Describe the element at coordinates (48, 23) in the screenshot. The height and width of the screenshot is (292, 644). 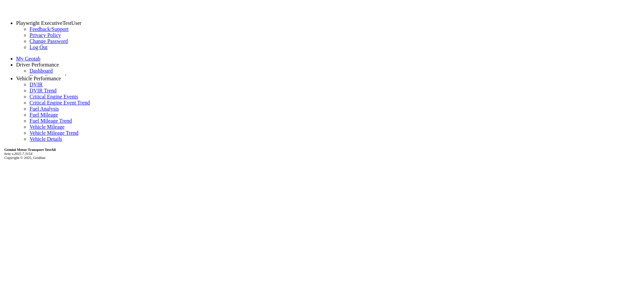
I see `a: Playwright ExecutiveTestUser` at that location.